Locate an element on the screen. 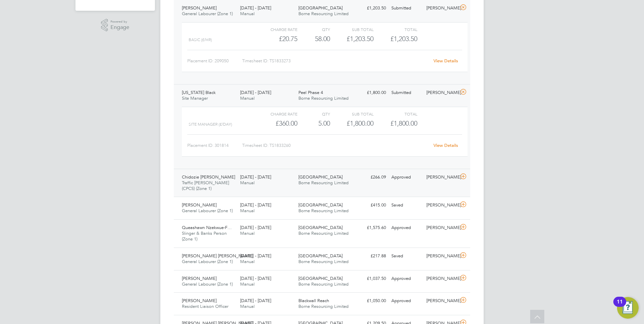 This screenshot has height=324, width=644. div: Timesheet ID: TS1833273 is located at coordinates (336, 61).